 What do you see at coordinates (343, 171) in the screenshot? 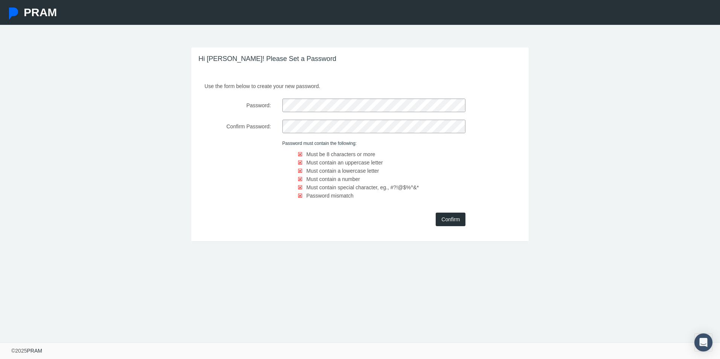
I see `span: Must contain a lowercase letter` at bounding box center [343, 171].